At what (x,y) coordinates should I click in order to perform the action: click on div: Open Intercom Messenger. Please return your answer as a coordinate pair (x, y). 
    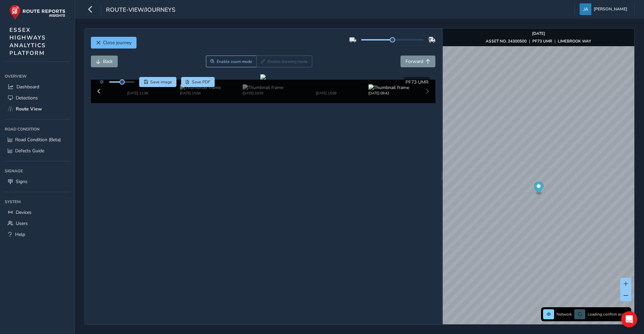
    Looking at the image, I should click on (629, 319).